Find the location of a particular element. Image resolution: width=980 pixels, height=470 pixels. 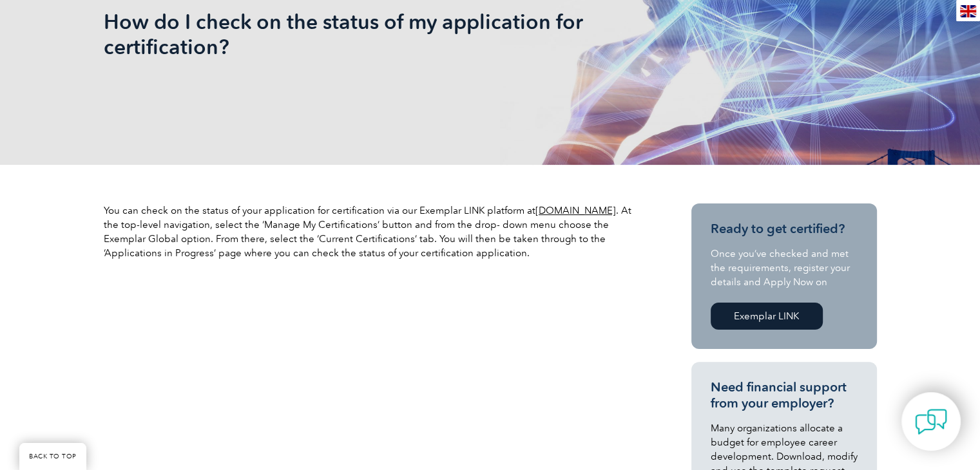

a: BACK TO TOP is located at coordinates (53, 456).